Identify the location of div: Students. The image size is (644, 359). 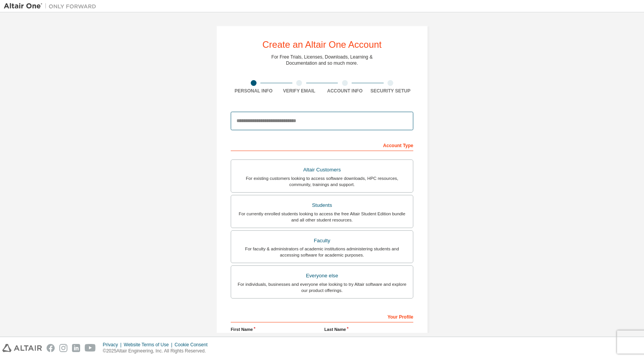
(322, 205).